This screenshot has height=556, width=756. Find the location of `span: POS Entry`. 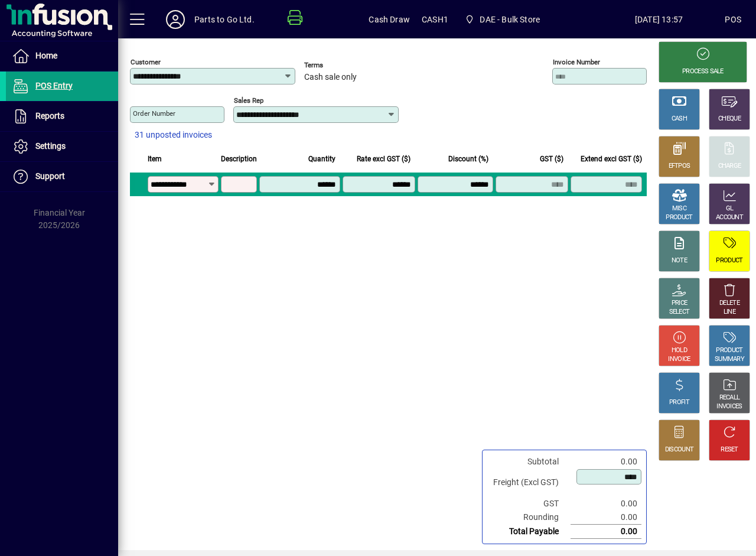

span: POS Entry is located at coordinates (54, 86).